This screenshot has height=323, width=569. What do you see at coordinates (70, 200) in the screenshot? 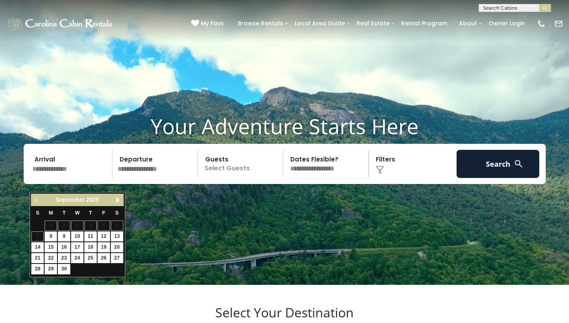
I see `span: September` at bounding box center [70, 200].